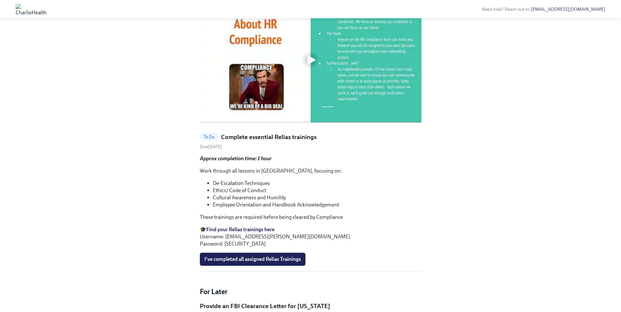  Describe the element at coordinates (269, 137) in the screenshot. I see `h5: Complete essential Relias trainings` at that location.